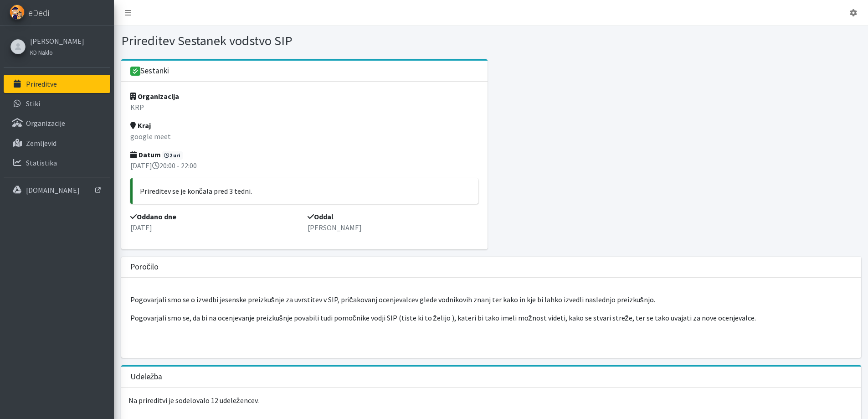 Image resolution: width=868 pixels, height=419 pixels. I want to click on p: Prireditev se je končala pred 3 tedni., so click(306, 191).